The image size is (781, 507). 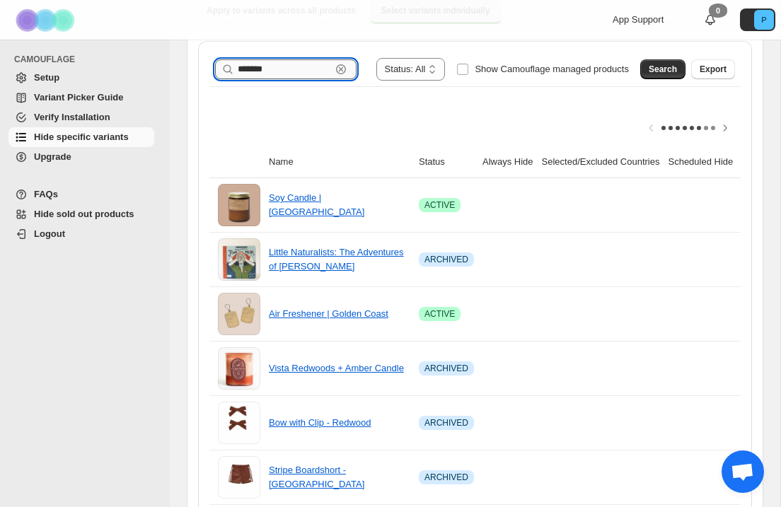 I want to click on span: Avatar with initials P, so click(x=764, y=20).